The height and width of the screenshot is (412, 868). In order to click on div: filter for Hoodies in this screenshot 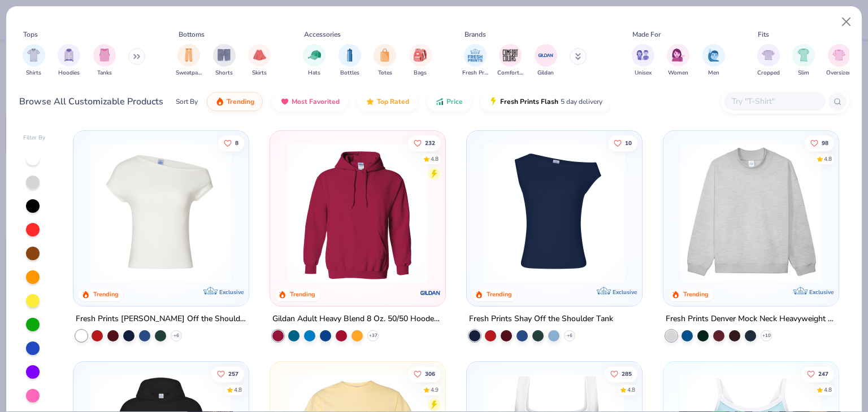, I will do `click(69, 60)`.